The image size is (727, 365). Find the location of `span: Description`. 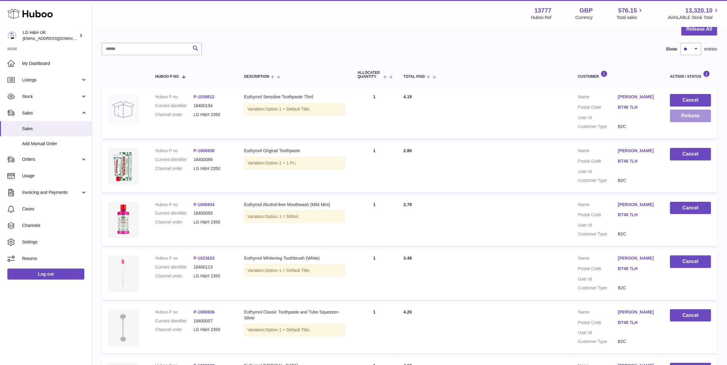

span: Description is located at coordinates (256, 77).